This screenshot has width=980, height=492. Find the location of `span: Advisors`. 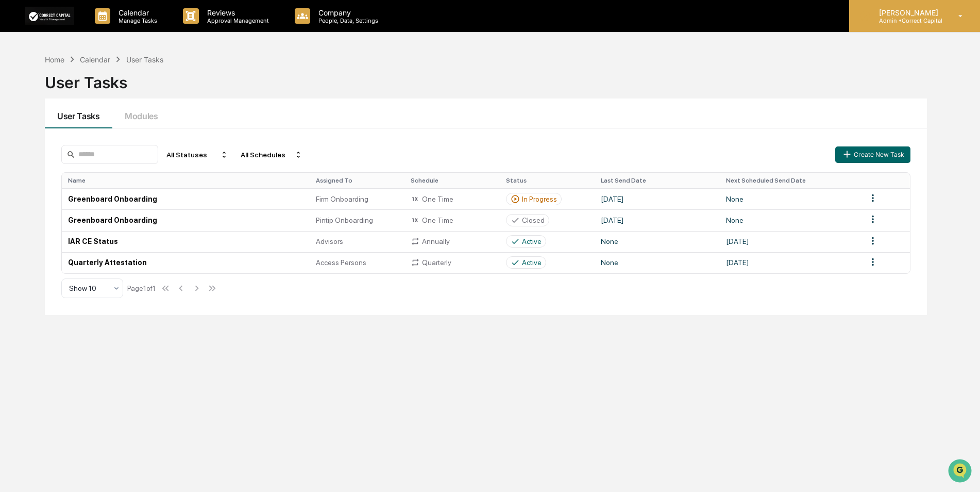

span: Advisors is located at coordinates (329, 241).